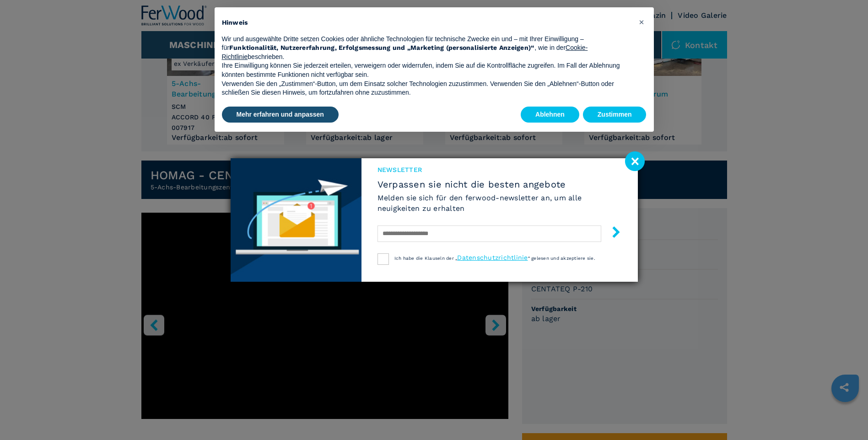 The width and height of the screenshot is (868, 440). Describe the element at coordinates (550, 115) in the screenshot. I see `button: Ablehnen` at that location.